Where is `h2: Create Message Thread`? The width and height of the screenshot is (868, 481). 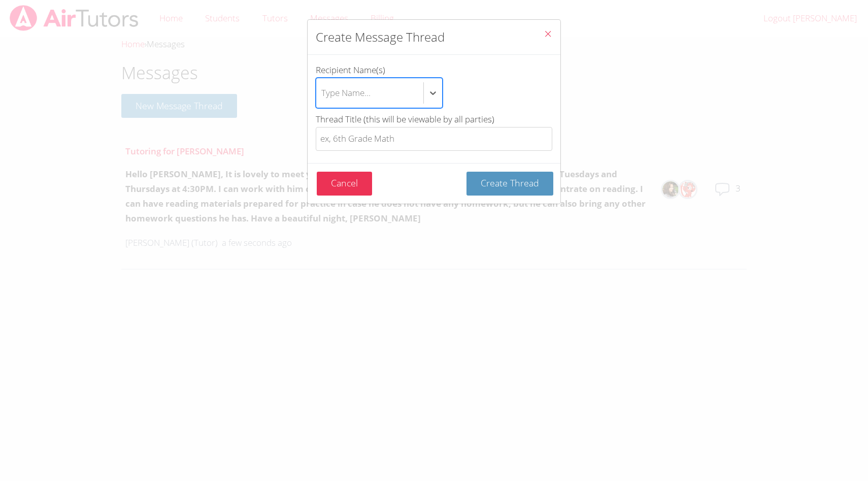 h2: Create Message Thread is located at coordinates (380, 37).